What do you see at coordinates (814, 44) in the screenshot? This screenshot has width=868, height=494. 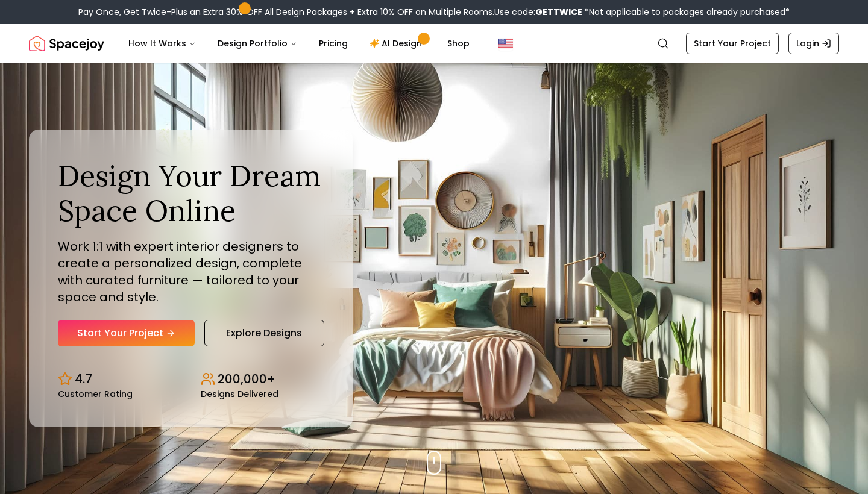 I see `a: Login` at bounding box center [814, 44].